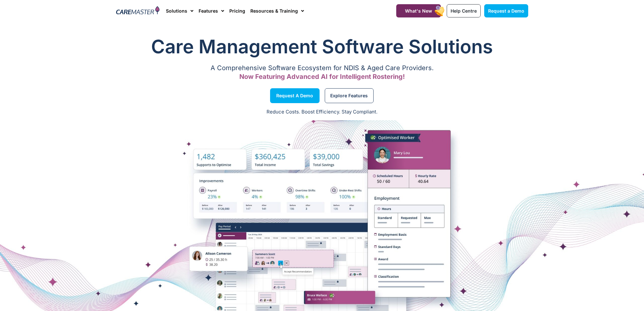 The width and height of the screenshot is (644, 311). Describe the element at coordinates (322, 68) in the screenshot. I see `p: A Comprehensive Software Ecosystem for NDIS & Aged Care Providers.` at that location.